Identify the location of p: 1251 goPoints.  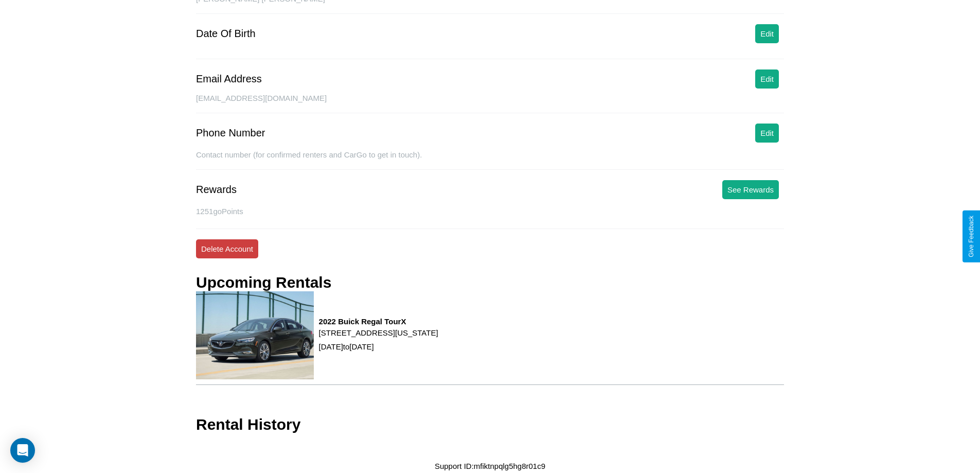
(490, 211).